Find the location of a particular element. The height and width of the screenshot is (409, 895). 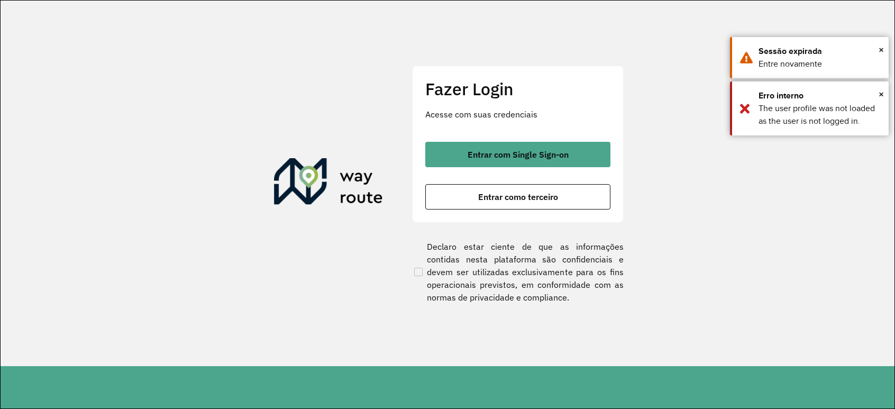

div: The user profile was not loaded as the user is not logged in. is located at coordinates (820, 115).